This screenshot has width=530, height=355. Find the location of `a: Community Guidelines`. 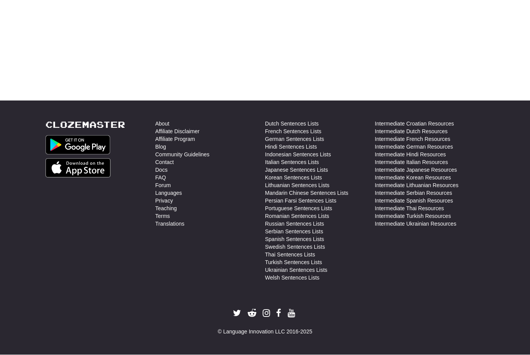

a: Community Guidelines is located at coordinates (182, 155).